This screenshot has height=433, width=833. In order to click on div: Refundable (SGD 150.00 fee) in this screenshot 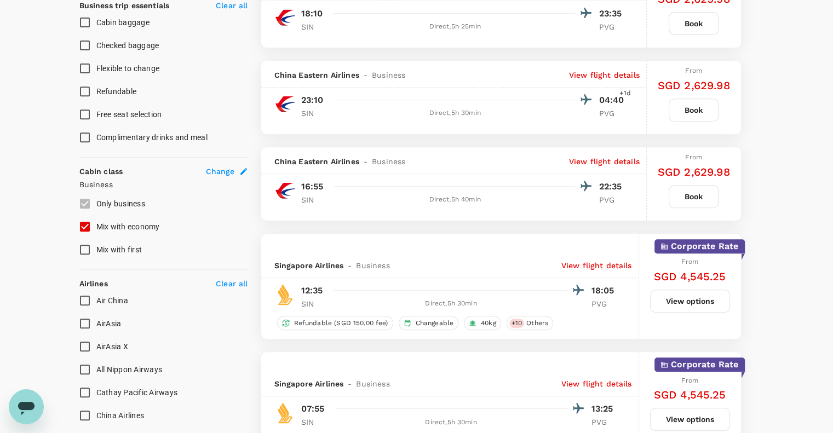, I will do `click(335, 323)`.